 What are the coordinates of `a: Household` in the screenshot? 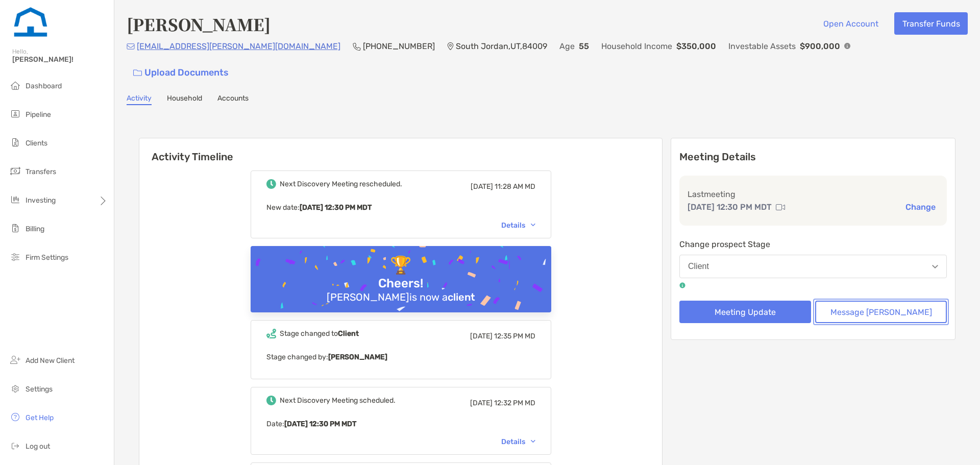 It's located at (184, 99).